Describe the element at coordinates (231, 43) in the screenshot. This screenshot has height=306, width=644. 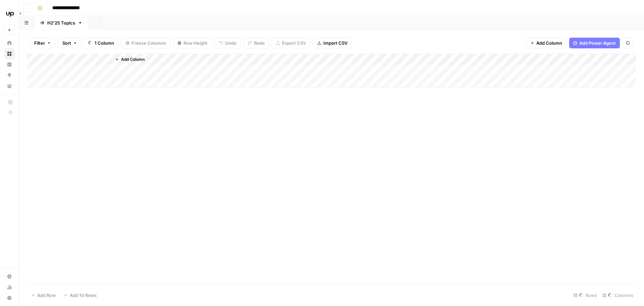
I see `span: Undo` at that location.